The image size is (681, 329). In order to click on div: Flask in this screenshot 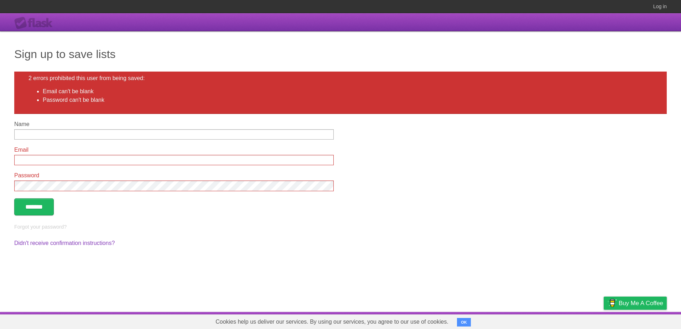, I will do `click(36, 23)`.